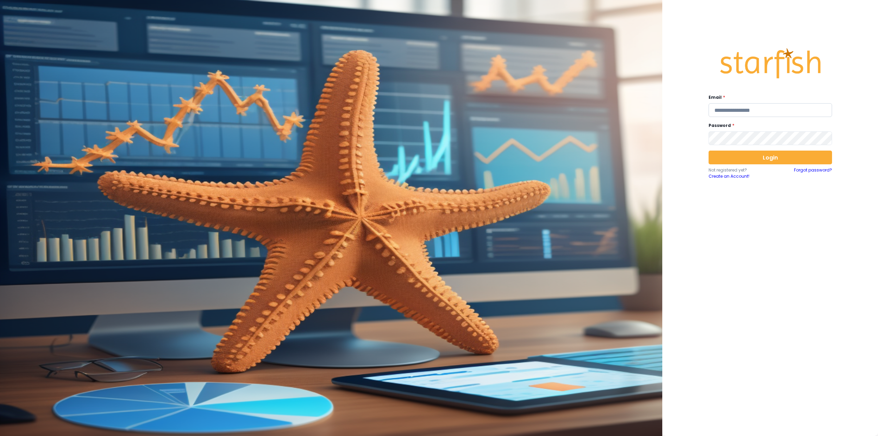 The height and width of the screenshot is (436, 878). What do you see at coordinates (770, 157) in the screenshot?
I see `button: Login` at bounding box center [770, 157].